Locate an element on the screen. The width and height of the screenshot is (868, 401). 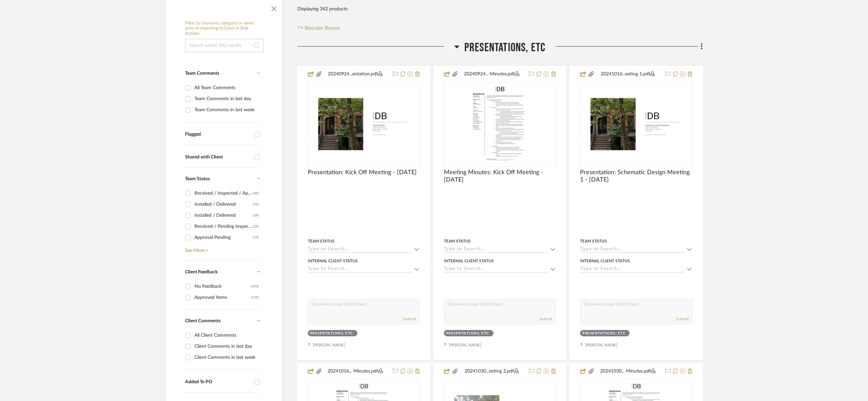
div: Client Comments in last week is located at coordinates (227, 357).